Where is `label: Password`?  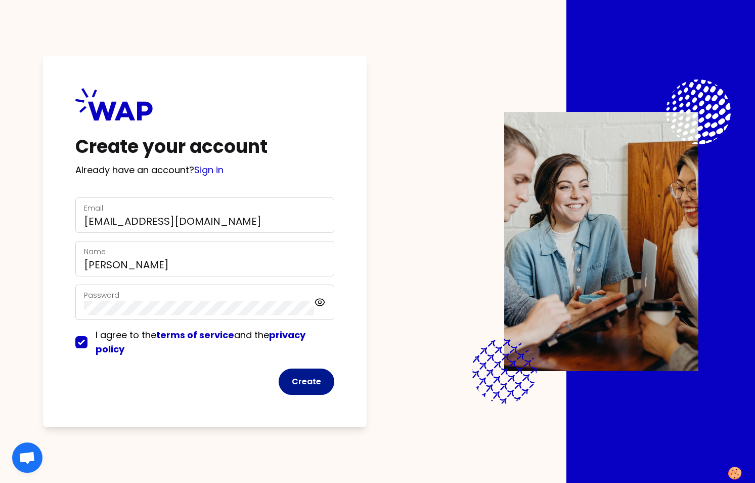 label: Password is located at coordinates (102, 295).